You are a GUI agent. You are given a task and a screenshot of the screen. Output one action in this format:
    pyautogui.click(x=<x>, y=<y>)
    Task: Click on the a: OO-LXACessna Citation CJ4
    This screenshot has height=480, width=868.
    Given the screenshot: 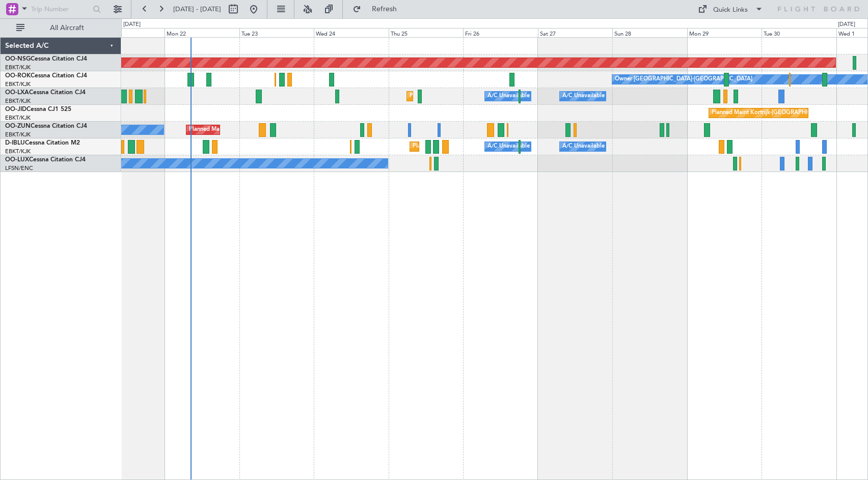 What is the action you would take?
    pyautogui.click(x=46, y=93)
    